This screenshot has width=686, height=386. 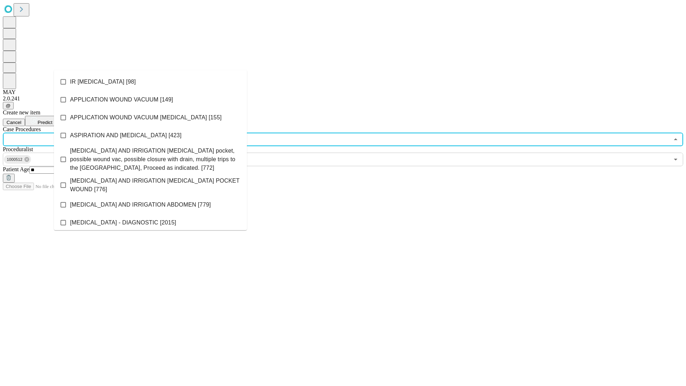 I want to click on span: Create new item, so click(x=21, y=112).